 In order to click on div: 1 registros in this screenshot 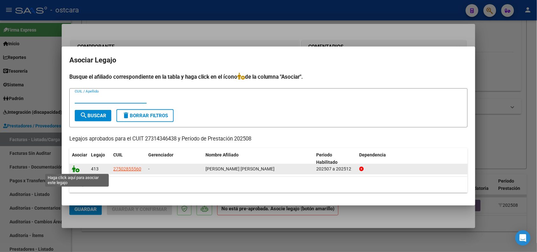, I will do `click(268, 184)`.